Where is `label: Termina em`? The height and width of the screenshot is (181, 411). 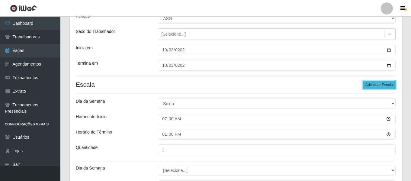
label: Termina em is located at coordinates (87, 63).